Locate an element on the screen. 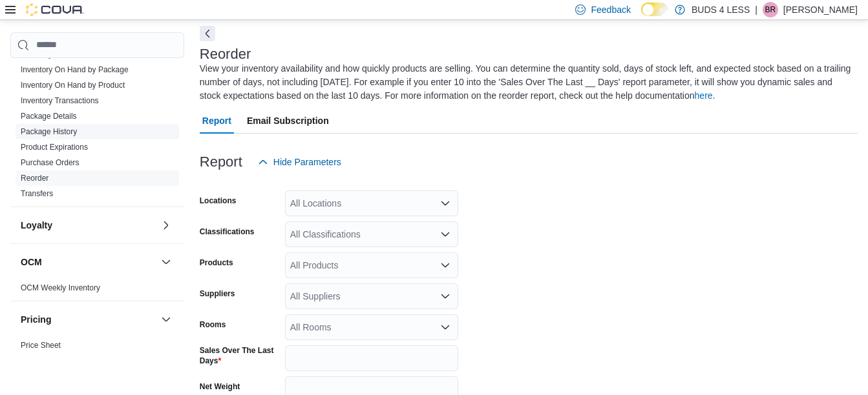  span: Dark Mode is located at coordinates (641, 16).